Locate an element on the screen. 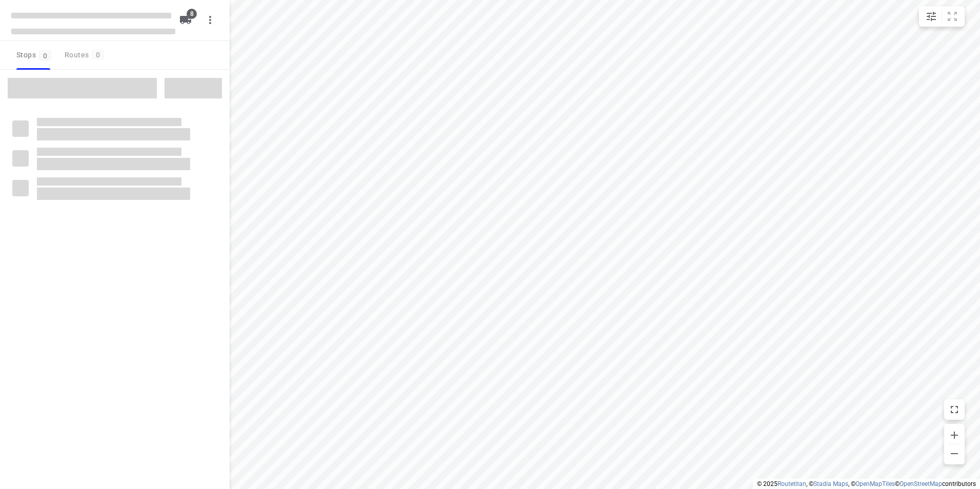  li: © 2025 , © , © © contributors is located at coordinates (866, 484).